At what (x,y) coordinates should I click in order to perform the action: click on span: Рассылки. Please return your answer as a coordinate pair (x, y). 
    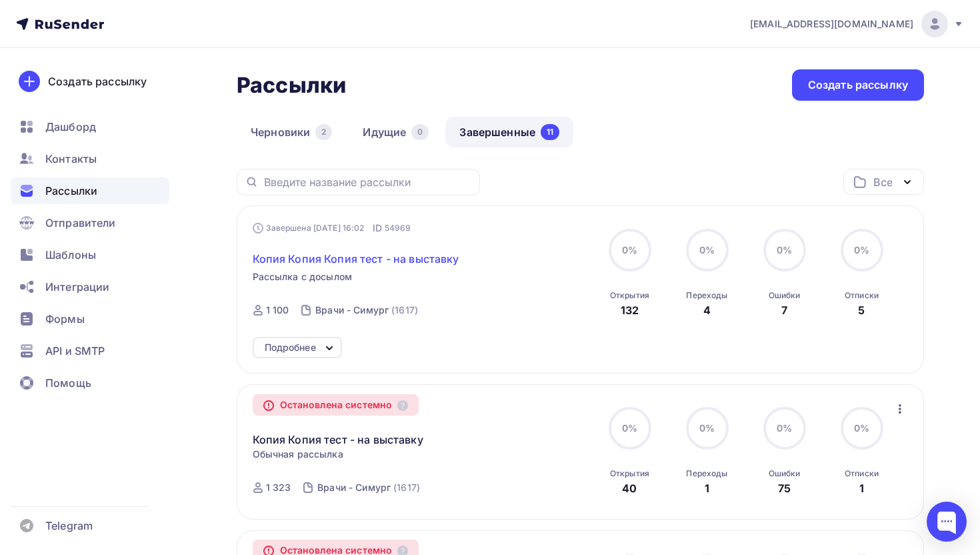
    Looking at the image, I should click on (71, 191).